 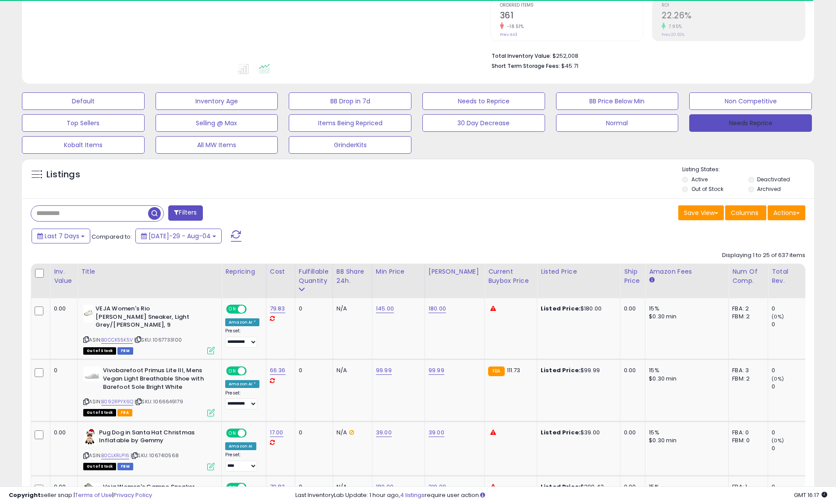 I want to click on a: B092RPYX6Q, so click(x=117, y=402).